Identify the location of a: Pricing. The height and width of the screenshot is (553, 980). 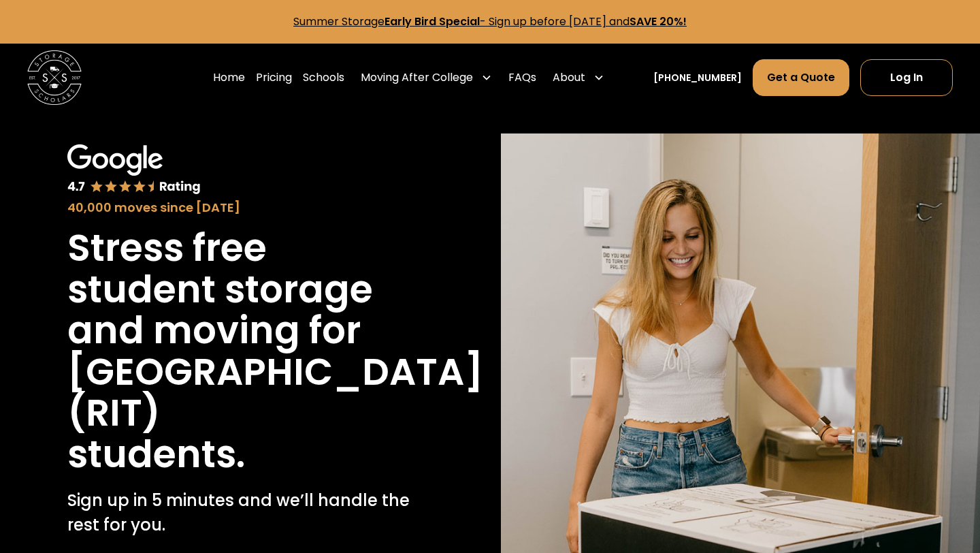
(274, 78).